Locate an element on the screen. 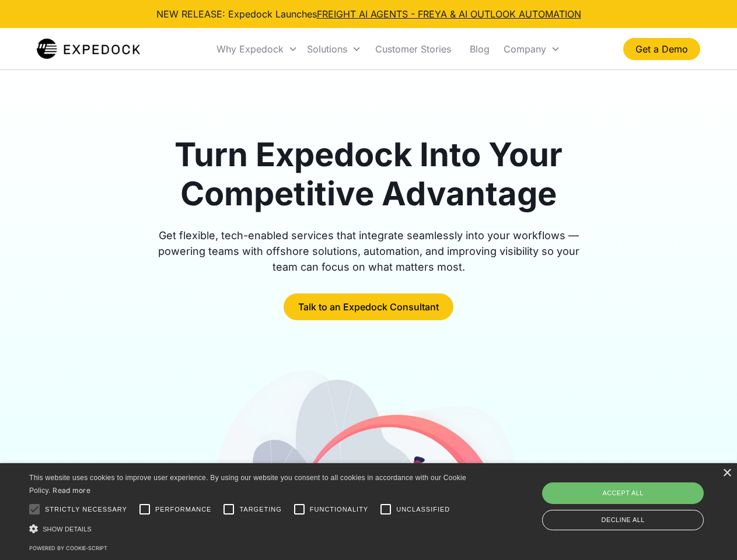 The width and height of the screenshot is (737, 560). a: Blog is located at coordinates (480, 49).